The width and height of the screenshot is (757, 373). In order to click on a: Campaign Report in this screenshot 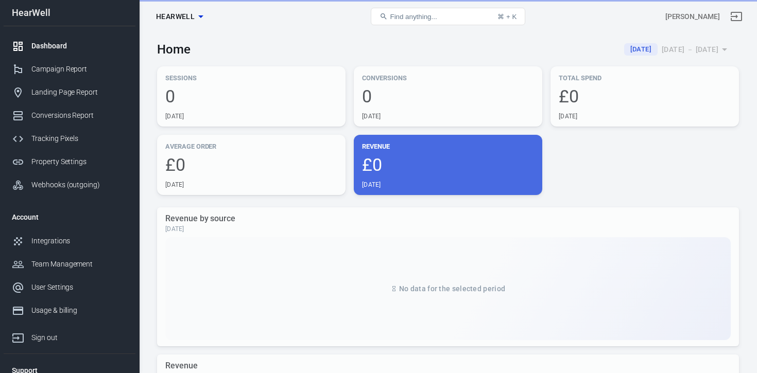, I will do `click(70, 69)`.